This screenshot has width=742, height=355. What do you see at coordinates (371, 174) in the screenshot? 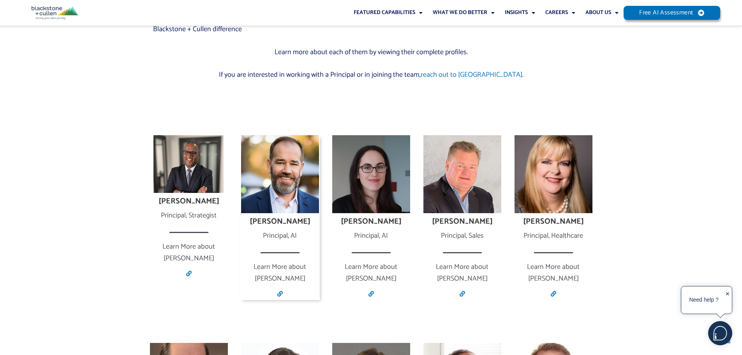
I see `img: Alexis Yelton` at bounding box center [371, 174].